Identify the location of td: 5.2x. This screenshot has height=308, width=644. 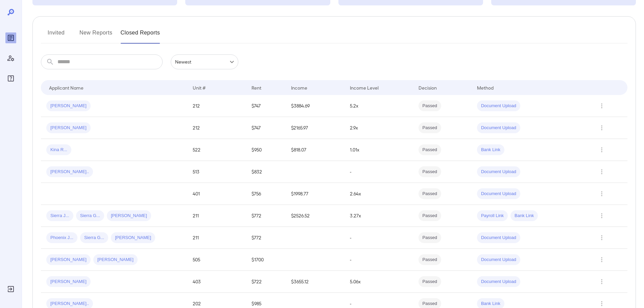
(379, 106).